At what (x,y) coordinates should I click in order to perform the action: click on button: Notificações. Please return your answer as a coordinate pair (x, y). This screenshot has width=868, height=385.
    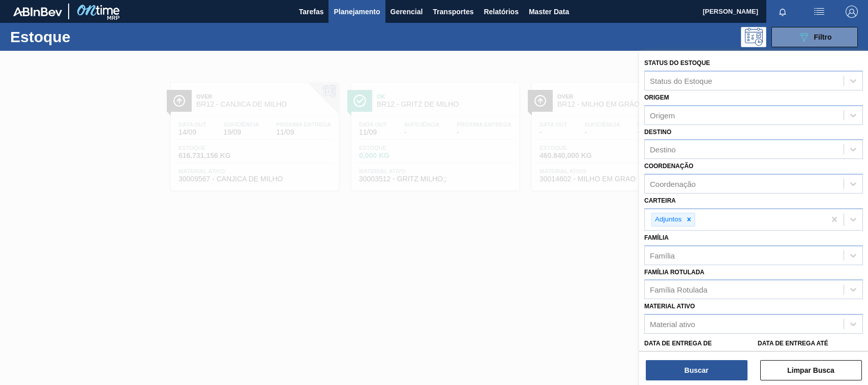
    Looking at the image, I should click on (783, 12).